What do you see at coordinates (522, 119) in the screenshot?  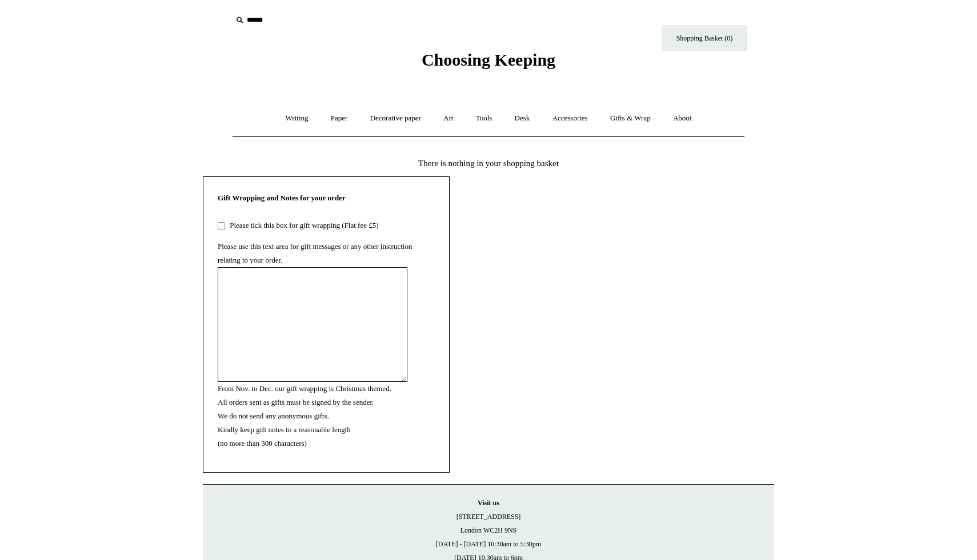 I see `a: Desk` at bounding box center [522, 119].